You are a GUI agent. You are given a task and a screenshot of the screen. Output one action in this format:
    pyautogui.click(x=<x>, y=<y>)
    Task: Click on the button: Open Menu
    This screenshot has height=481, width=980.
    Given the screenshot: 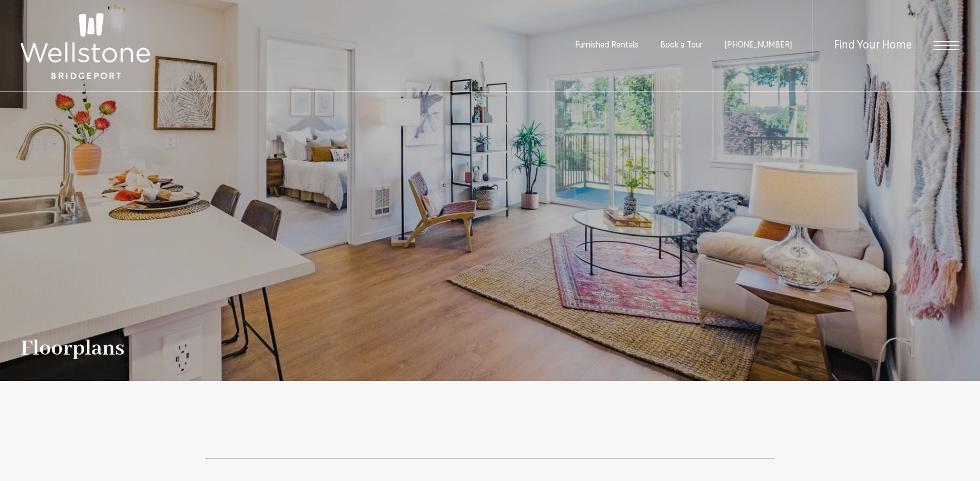 What is the action you would take?
    pyautogui.click(x=946, y=46)
    